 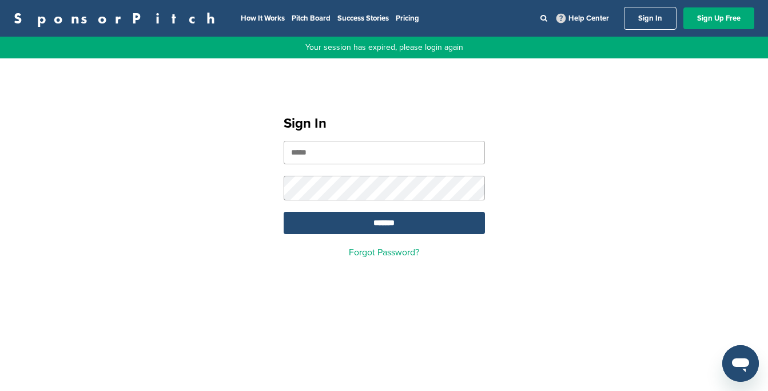 I want to click on a: Forgot Password?, so click(x=384, y=252).